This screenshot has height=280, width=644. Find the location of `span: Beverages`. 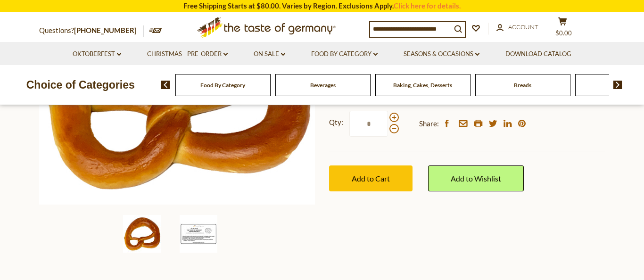

span: Beverages is located at coordinates (323, 85).